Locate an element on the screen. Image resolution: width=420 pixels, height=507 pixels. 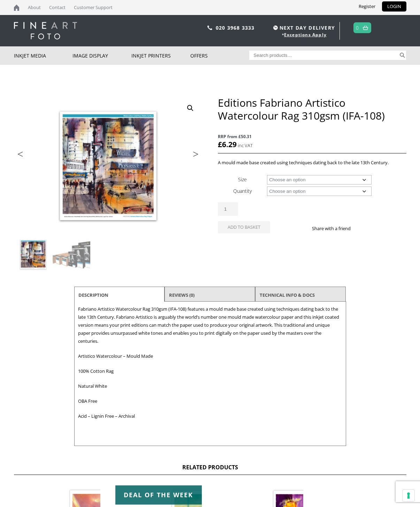
img: Editions Fabriano Artistico Watercolour Rag 310gsm (IFA-108) - Image 2 is located at coordinates (72, 254).